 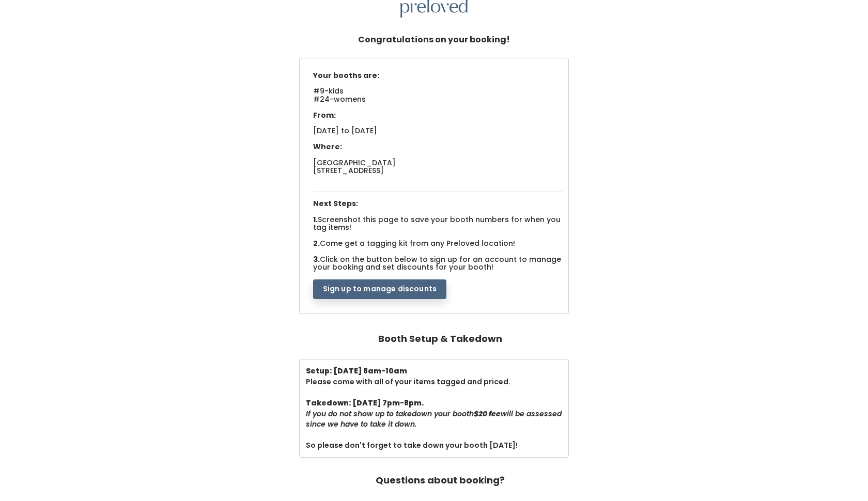 I want to click on span: Next Steps:, so click(x=335, y=203).